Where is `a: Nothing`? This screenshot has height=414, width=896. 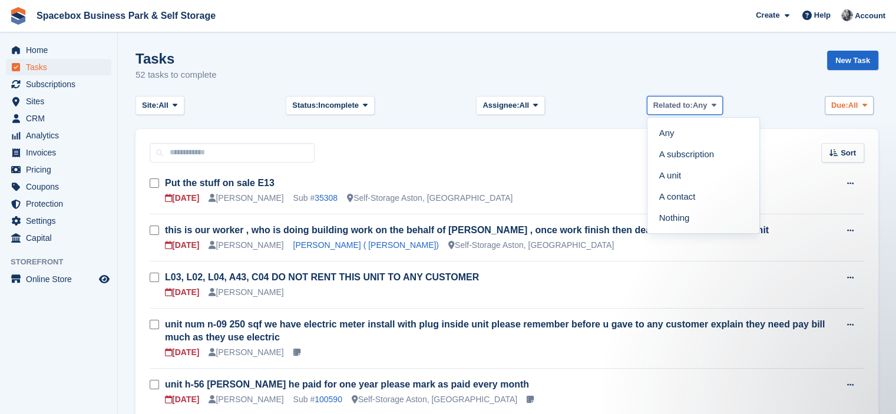 a: Nothing is located at coordinates (703, 218).